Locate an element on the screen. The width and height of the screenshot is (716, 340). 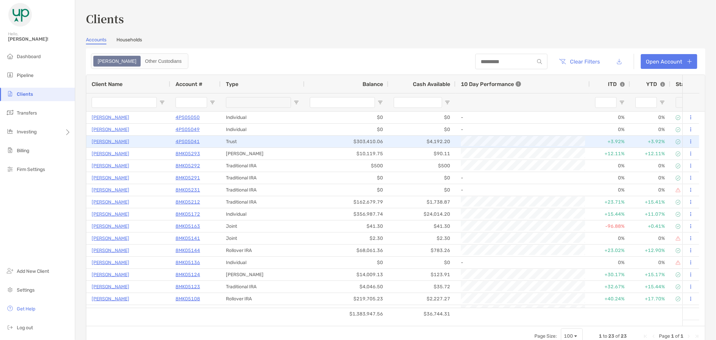
div: $4,046.50 is located at coordinates (346, 286).